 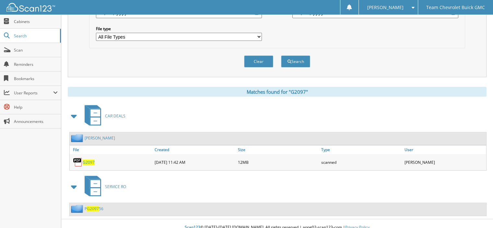 I want to click on span: User Reports, so click(x=33, y=93).